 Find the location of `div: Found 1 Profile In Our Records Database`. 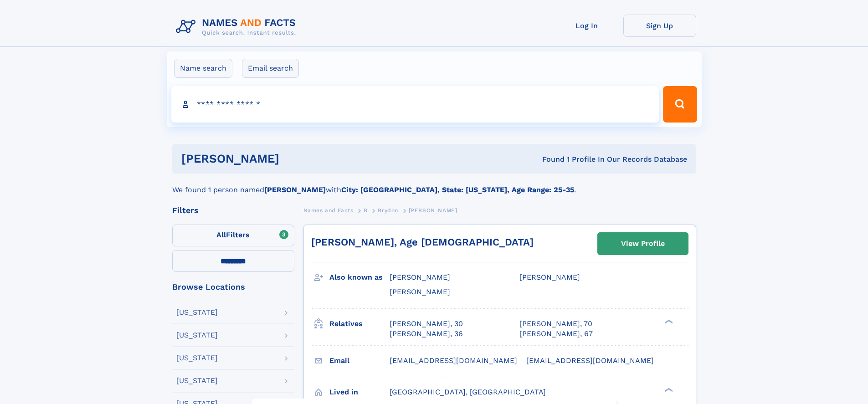

div: Found 1 Profile In Our Records Database is located at coordinates (549, 159).